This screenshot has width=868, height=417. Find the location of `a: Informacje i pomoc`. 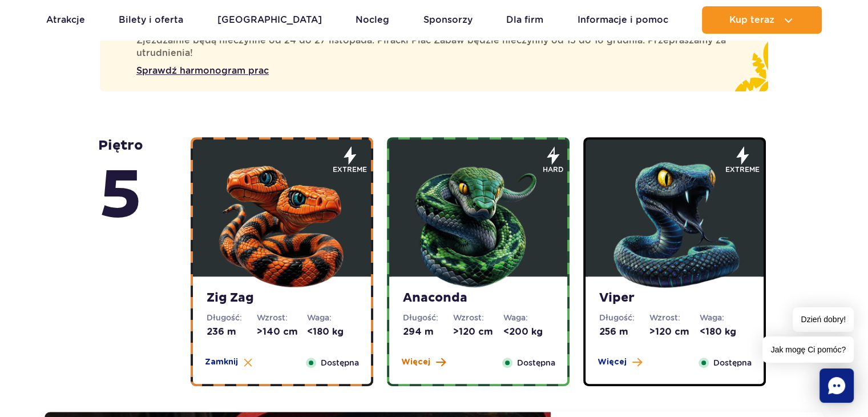

a: Informacje i pomoc is located at coordinates (622, 20).